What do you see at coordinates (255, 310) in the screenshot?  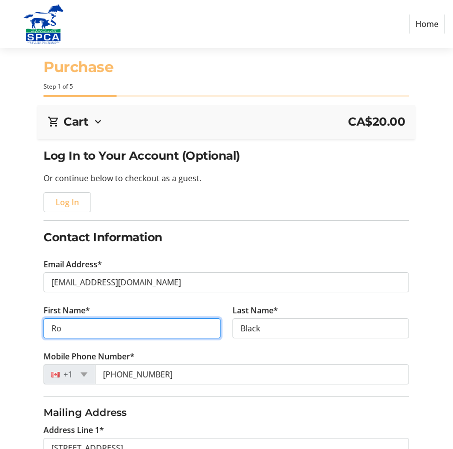 I see `label: Last Name*` at bounding box center [255, 310].